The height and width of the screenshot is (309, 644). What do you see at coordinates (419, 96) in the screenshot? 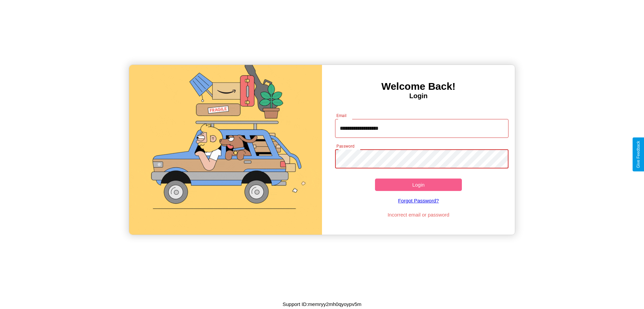
I see `h4: Login` at bounding box center [419, 96].